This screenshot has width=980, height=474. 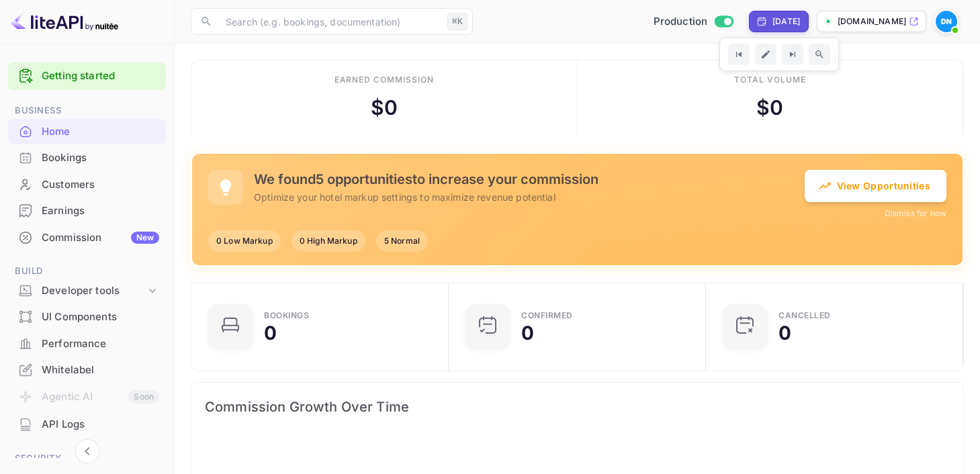 I want to click on a: API Logs, so click(x=87, y=424).